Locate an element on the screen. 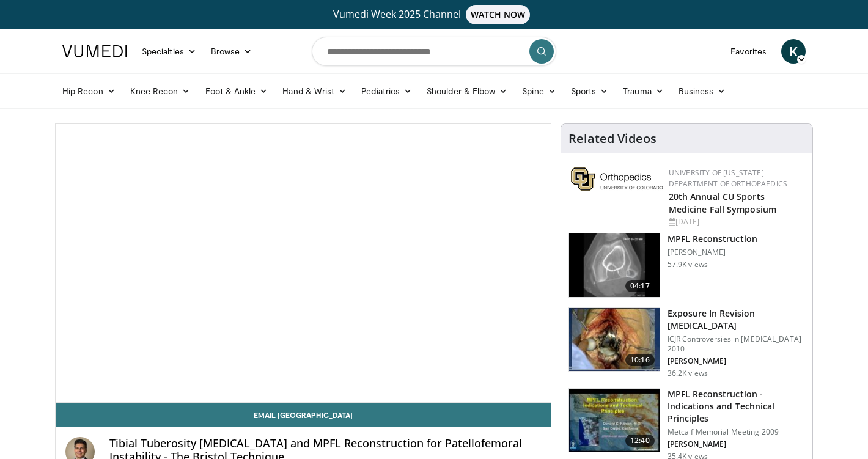 The image size is (868, 459). span: WATCH NOW is located at coordinates (498, 15).